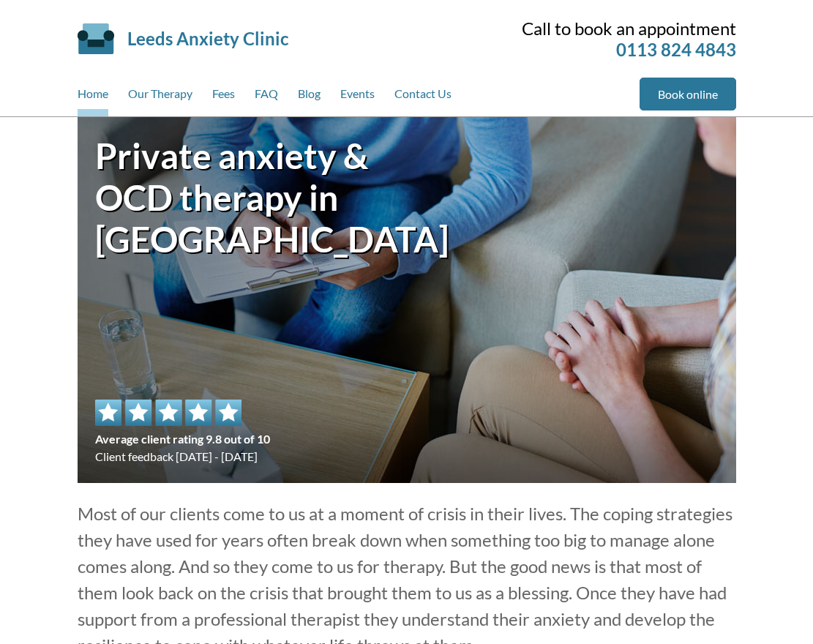  What do you see at coordinates (207, 38) in the screenshot?
I see `a: Leeds Anxiety Clinic` at bounding box center [207, 38].